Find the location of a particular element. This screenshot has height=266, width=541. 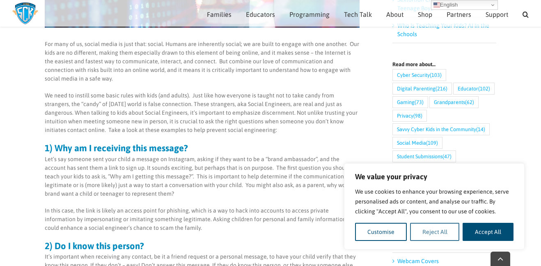

a: Who Is Teaching Your Kids? AI In the Schools is located at coordinates (443, 30).